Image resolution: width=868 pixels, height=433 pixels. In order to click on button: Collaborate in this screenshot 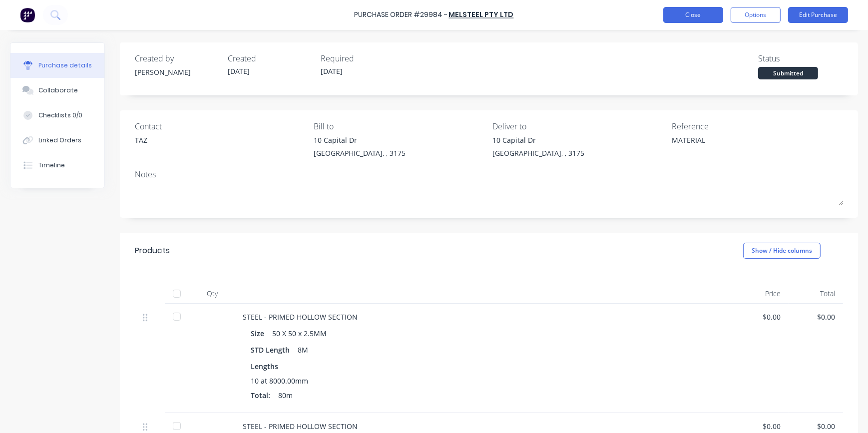, I will do `click(58, 91)`.